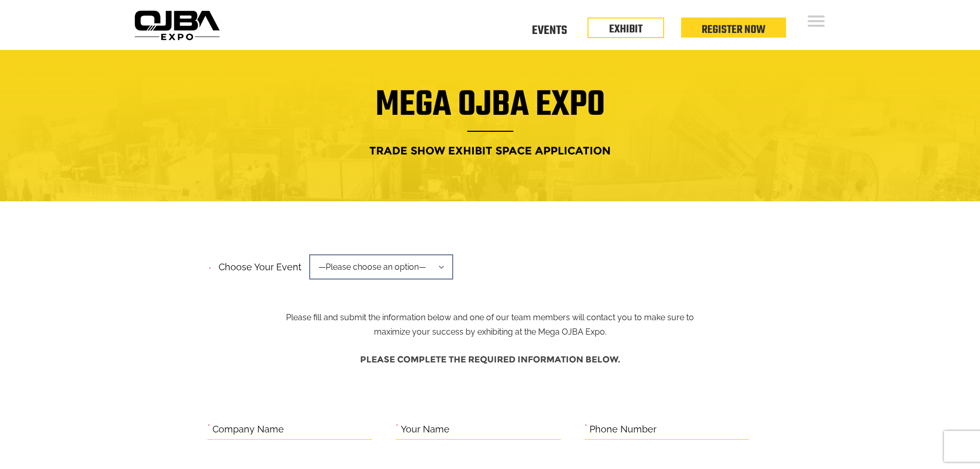 The height and width of the screenshot is (469, 980). What do you see at coordinates (425, 429) in the screenshot?
I see `label: Your Name` at bounding box center [425, 429].